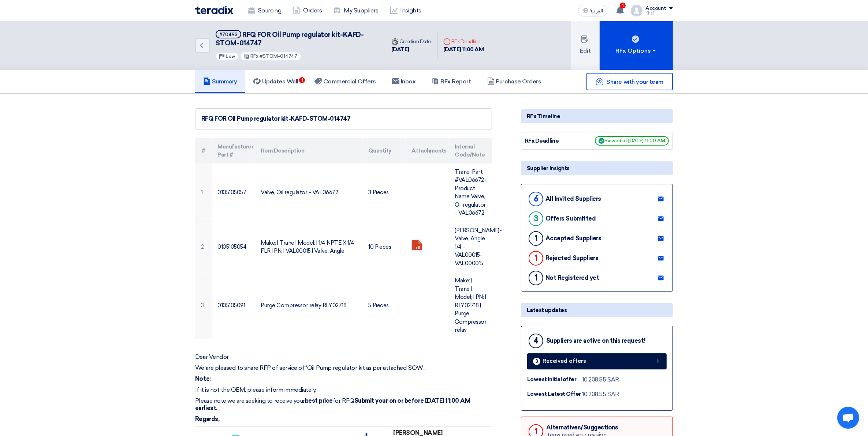 The image size is (868, 436). I want to click on div: Offers Submitted, so click(570, 219).